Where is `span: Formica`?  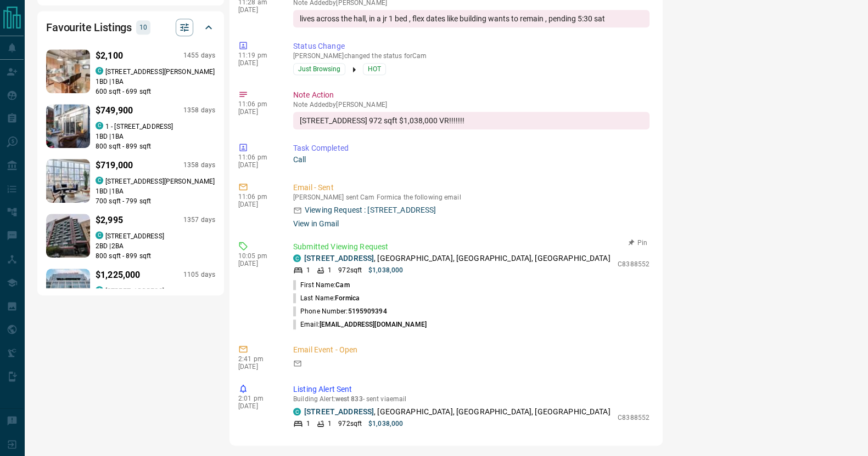
span: Formica is located at coordinates (347, 298).